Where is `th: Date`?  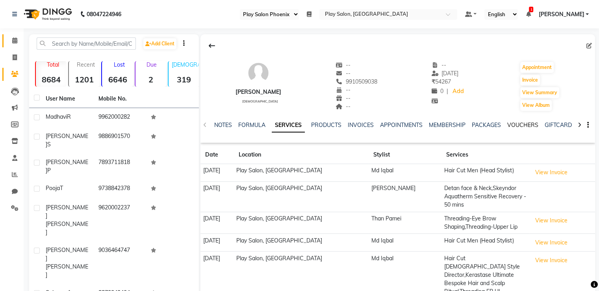
th: Date is located at coordinates (217, 155).